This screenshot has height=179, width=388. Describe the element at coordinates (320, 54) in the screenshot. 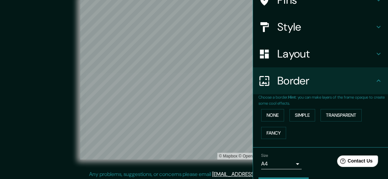

I see `div: Layout` at that location.